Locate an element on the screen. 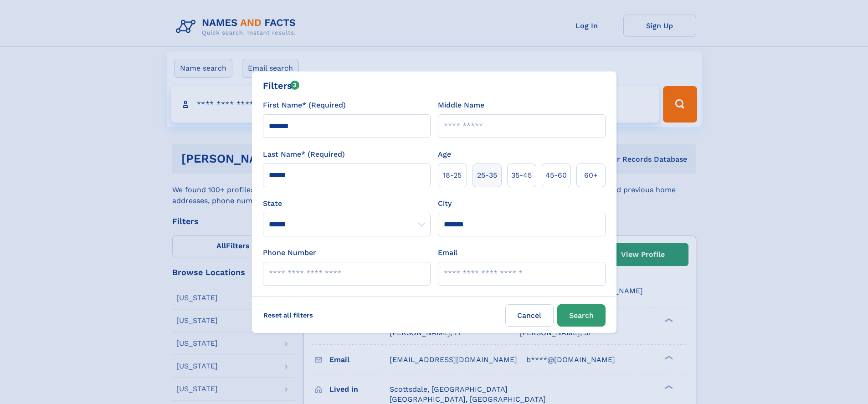  span: 35‑45 is located at coordinates (522, 176).